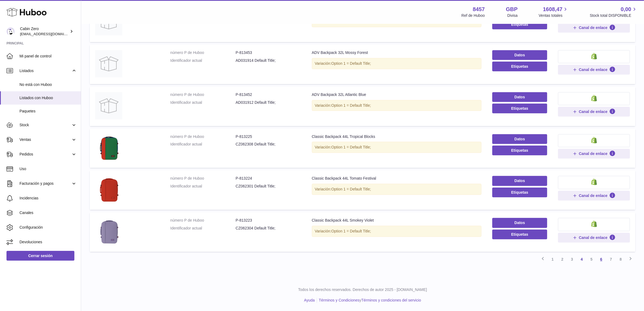 The height and width of the screenshot is (311, 644). What do you see at coordinates (611, 259) in the screenshot?
I see `a: 7` at bounding box center [611, 259].